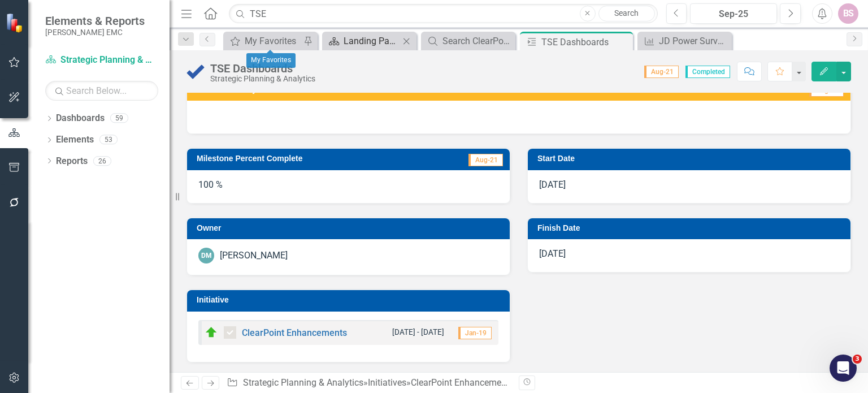 The height and width of the screenshot is (393, 868). What do you see at coordinates (691, 228) in the screenshot?
I see `h3: Finish Date` at bounding box center [691, 228].